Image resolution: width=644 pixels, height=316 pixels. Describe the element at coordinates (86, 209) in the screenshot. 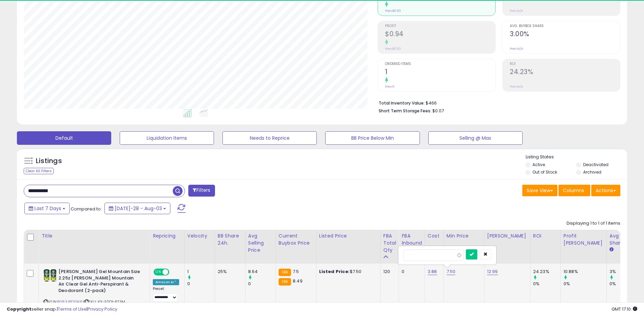

I see `span: Compared to:` at that location.